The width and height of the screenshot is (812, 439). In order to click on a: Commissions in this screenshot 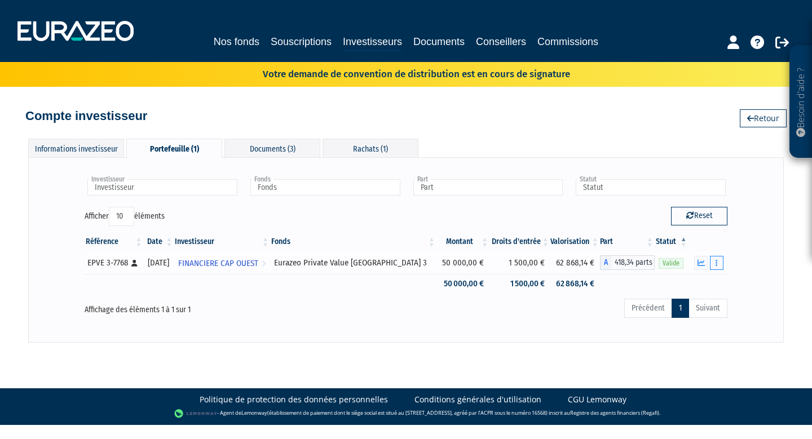, I will do `click(568, 42)`.